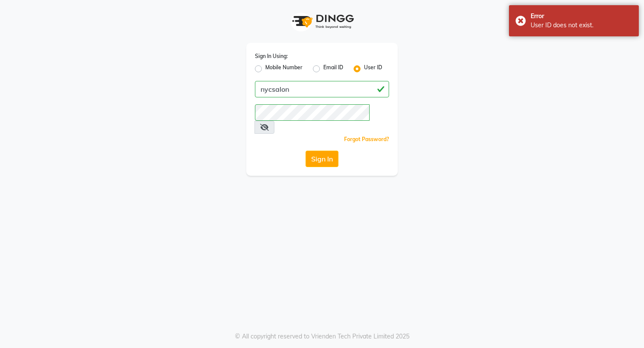 This screenshot has height=348, width=644. I want to click on img: logo1.svg, so click(322, 21).